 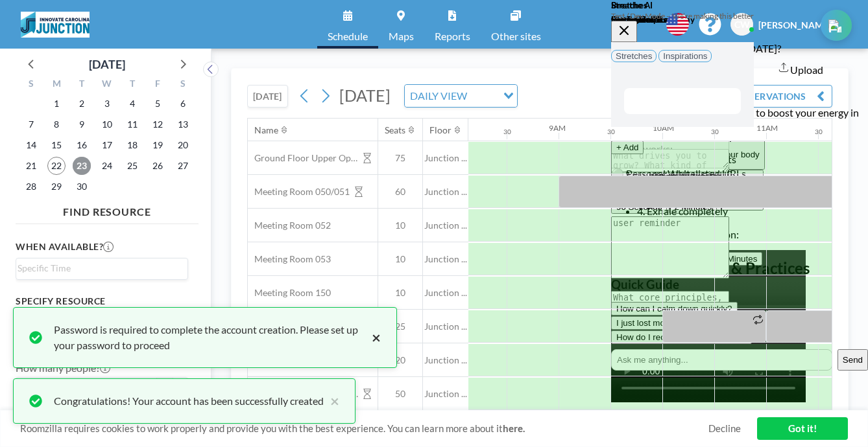 What do you see at coordinates (183, 166) in the screenshot?
I see `span: Saturday, September 27, 2025` at bounding box center [183, 166].